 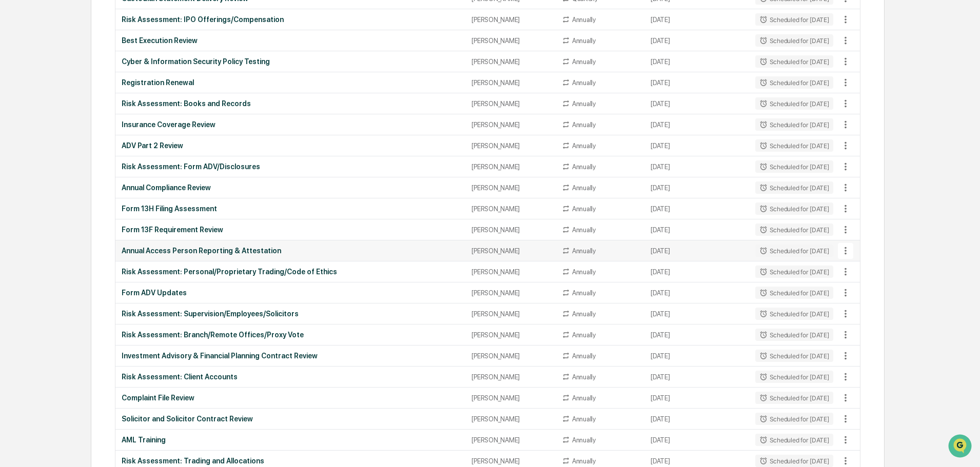 What do you see at coordinates (290, 440) in the screenshot?
I see `div: AML Training` at bounding box center [290, 440].